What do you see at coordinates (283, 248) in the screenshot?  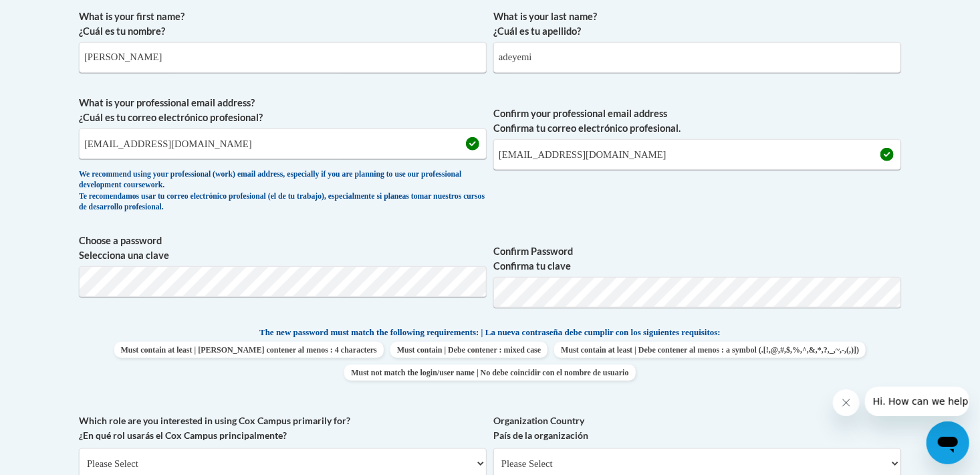 I see `label: Choose a password Selecciona una clave` at bounding box center [283, 248].